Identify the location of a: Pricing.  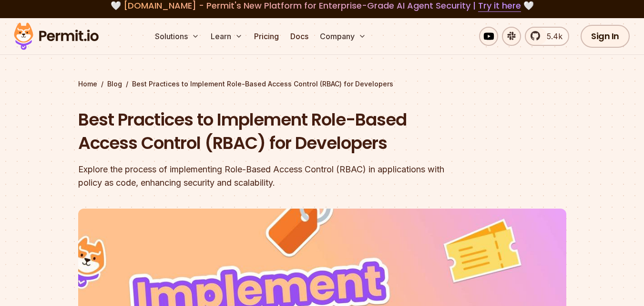
(266, 36).